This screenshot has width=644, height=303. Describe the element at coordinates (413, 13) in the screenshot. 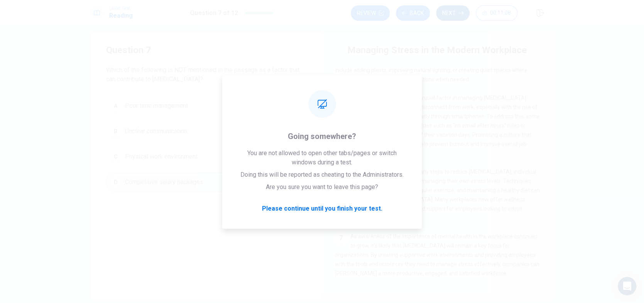

I see `button: Back` at that location.